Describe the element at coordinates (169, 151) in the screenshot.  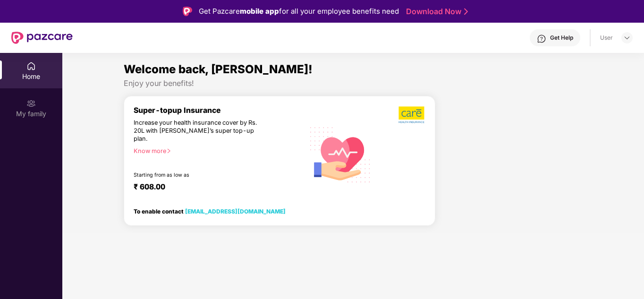
I see `span: right` at that location.